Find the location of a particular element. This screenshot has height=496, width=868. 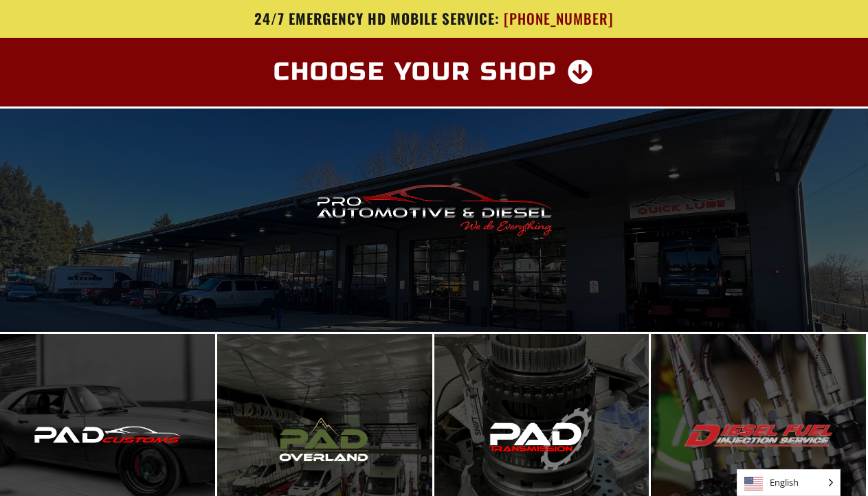

span: 24/7 Emergency HD Mobile Service: is located at coordinates (377, 18).